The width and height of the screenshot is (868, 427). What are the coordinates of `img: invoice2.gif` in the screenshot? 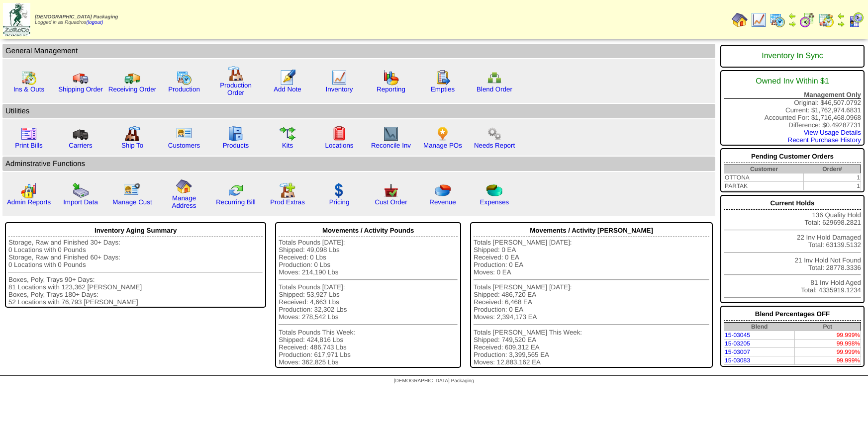 It's located at (29, 134).